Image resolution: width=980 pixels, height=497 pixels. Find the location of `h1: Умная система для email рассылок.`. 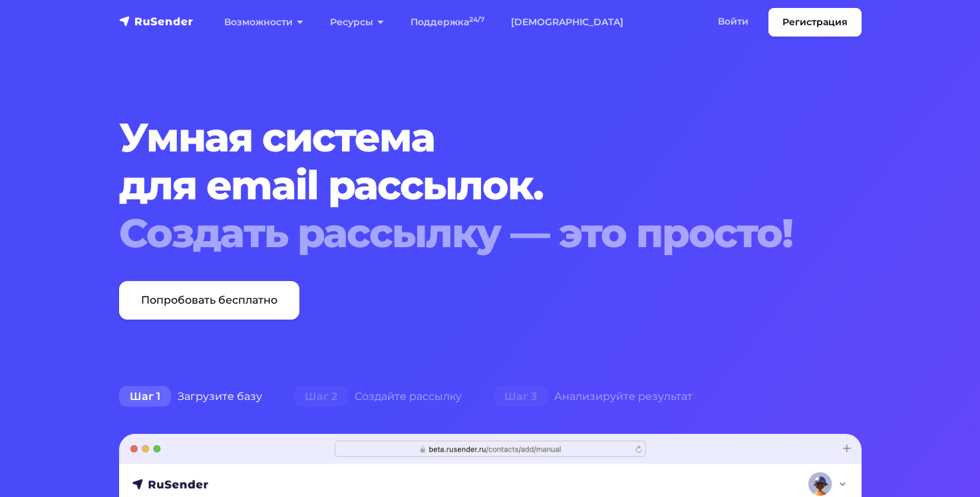

h1: Умная система для email рассылок. is located at coordinates (458, 185).